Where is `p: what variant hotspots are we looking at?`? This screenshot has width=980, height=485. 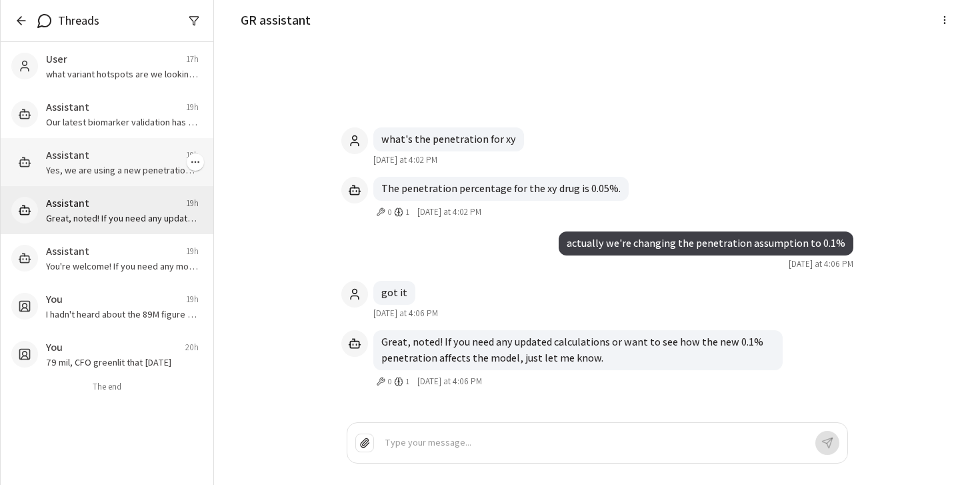
p: what variant hotspots are we looking at? is located at coordinates (122, 74).